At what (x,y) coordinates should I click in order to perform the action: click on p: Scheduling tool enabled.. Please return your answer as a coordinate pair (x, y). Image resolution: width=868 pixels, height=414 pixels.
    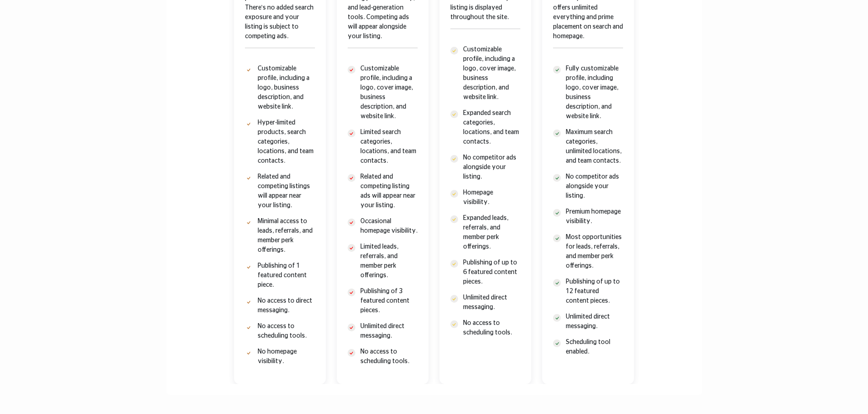
    Looking at the image, I should click on (595, 347).